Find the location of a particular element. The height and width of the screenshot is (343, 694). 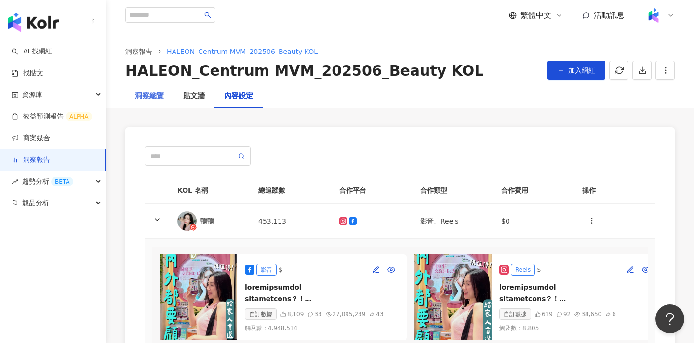

div: Reels is located at coordinates (523, 270).